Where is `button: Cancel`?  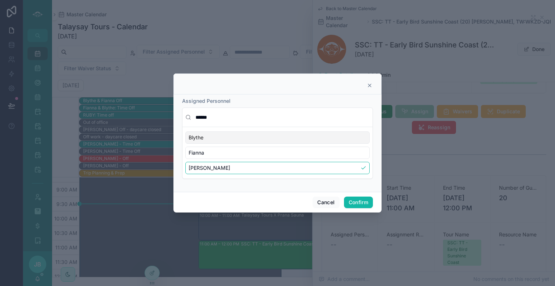
button: Cancel is located at coordinates (326, 202).